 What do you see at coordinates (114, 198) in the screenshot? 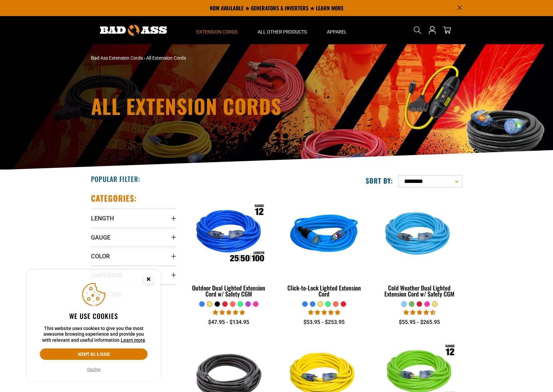
I see `h2: Categories:` at bounding box center [114, 198].